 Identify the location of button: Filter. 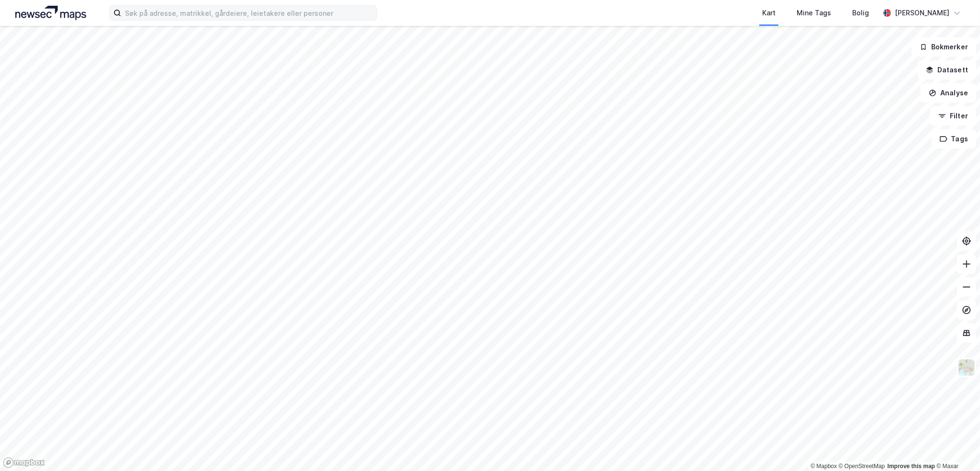
(953, 116).